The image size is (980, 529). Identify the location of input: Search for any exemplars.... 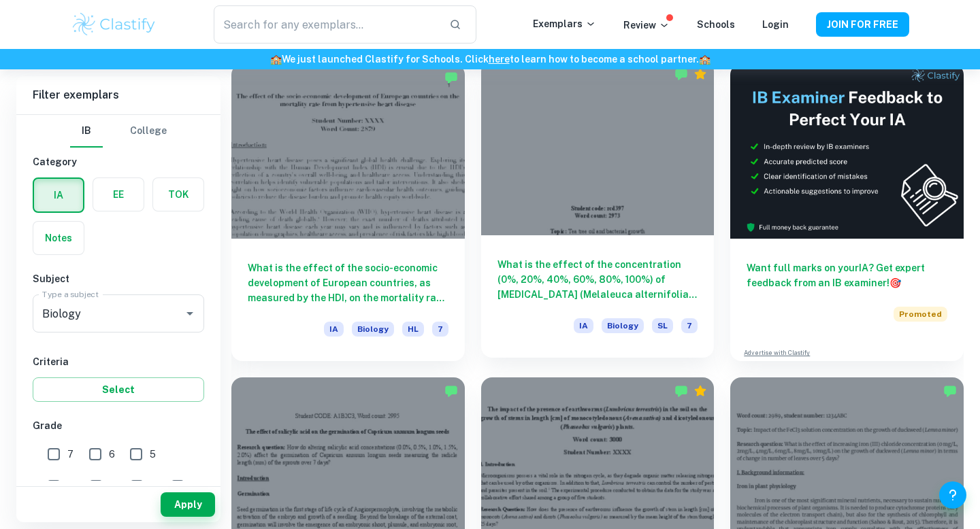
(326, 25).